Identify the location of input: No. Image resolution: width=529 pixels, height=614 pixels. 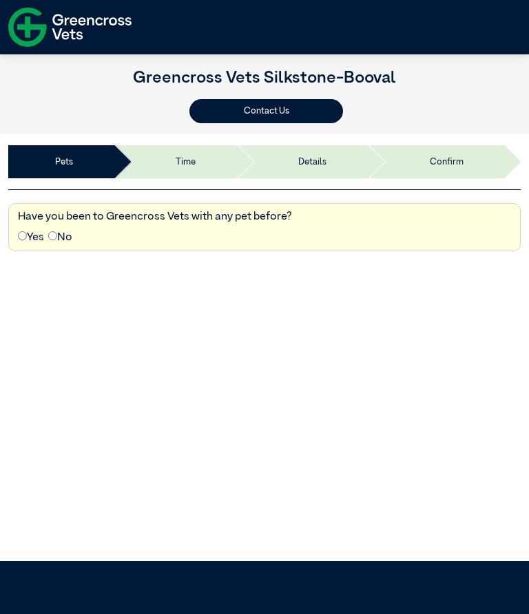
(52, 235).